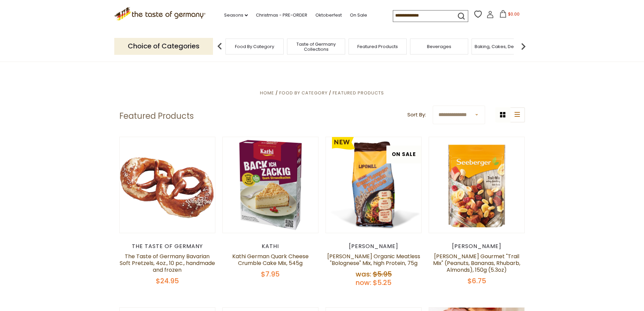 The width and height of the screenshot is (644, 311). Describe the element at coordinates (316, 46) in the screenshot. I see `a: Taste of Germany Collections` at that location.